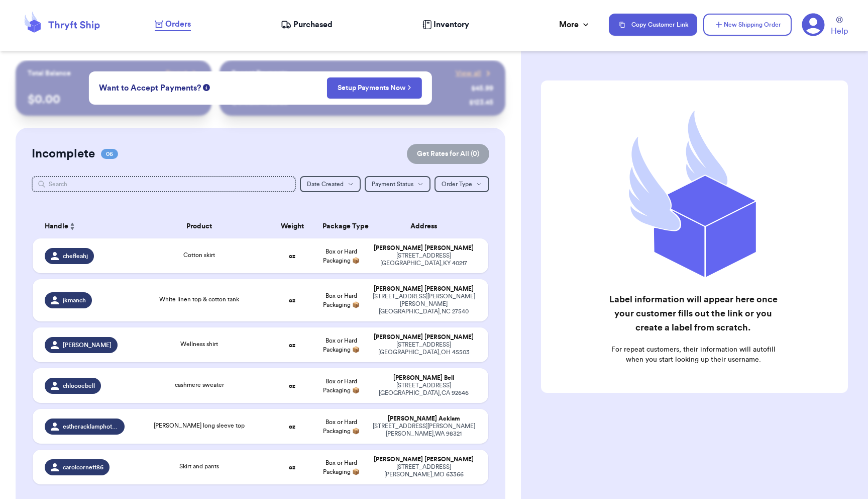  Describe the element at coordinates (374, 88) in the screenshot. I see `a: Setup Payments Now` at that location.